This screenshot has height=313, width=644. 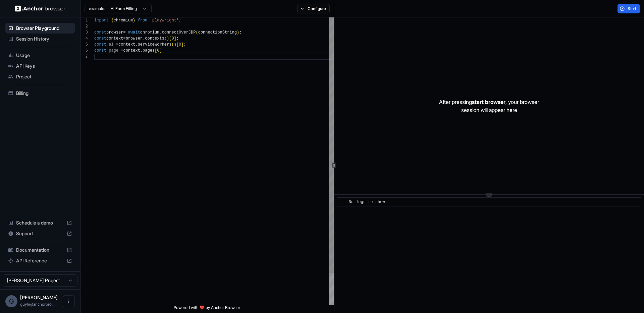 What do you see at coordinates (40, 39) in the screenshot?
I see `div: Session History` at bounding box center [40, 39].